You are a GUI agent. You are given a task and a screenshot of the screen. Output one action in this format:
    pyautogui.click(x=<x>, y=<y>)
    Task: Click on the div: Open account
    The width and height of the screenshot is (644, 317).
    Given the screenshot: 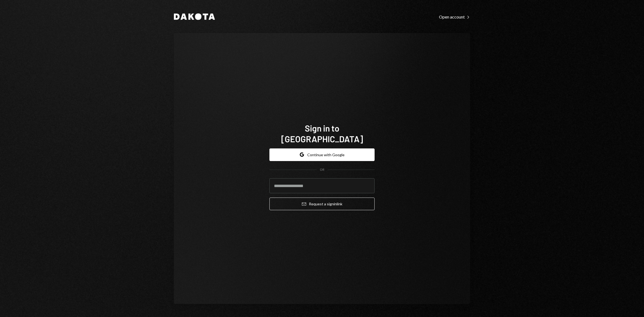 What is the action you would take?
    pyautogui.click(x=454, y=17)
    